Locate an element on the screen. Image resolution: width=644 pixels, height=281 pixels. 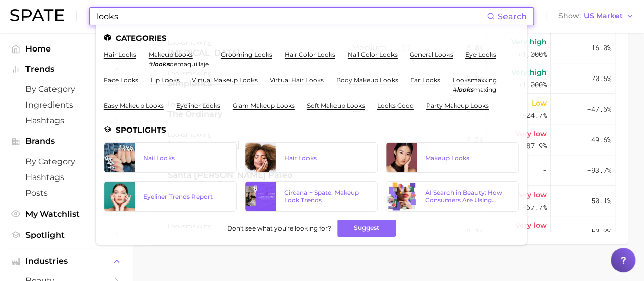
input: Search here for a brand, industry, or ingredient is located at coordinates (292, 16).